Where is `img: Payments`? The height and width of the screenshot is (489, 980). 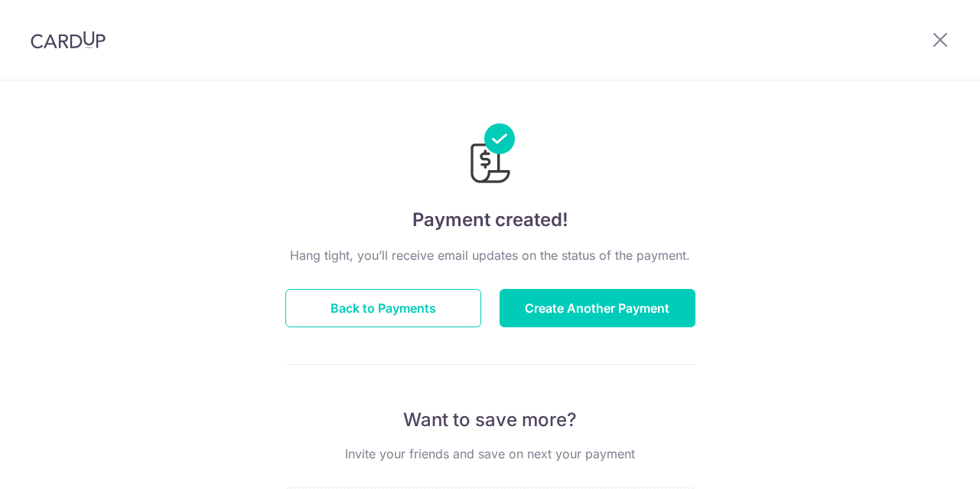
img: Payments is located at coordinates (490, 155).